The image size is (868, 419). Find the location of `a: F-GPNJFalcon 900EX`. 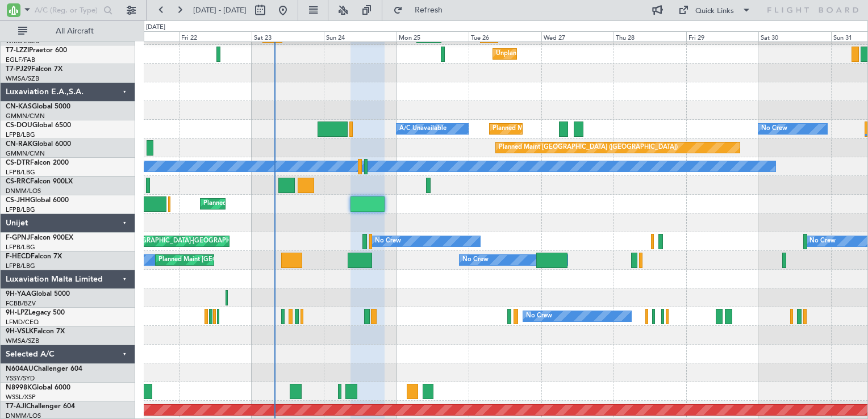

a: F-GPNJFalcon 900EX is located at coordinates (39, 238).